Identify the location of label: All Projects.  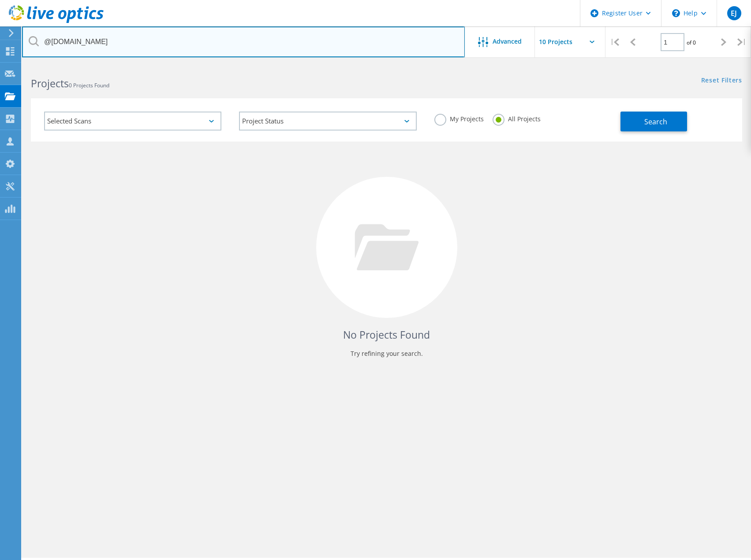
(516, 118).